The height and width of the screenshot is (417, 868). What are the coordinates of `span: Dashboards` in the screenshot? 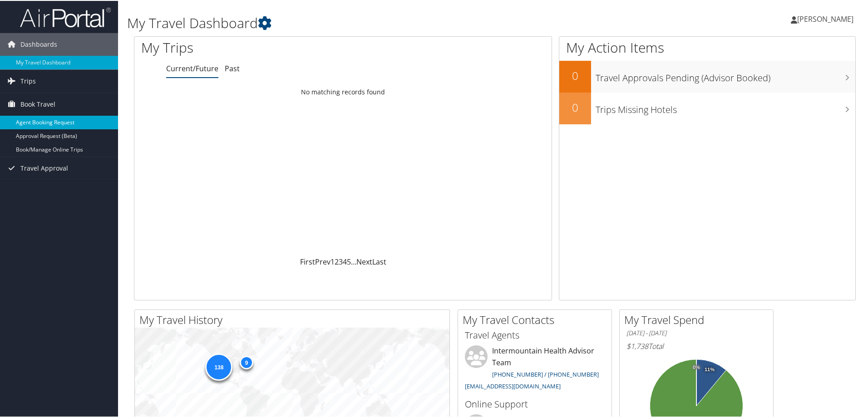 It's located at (39, 43).